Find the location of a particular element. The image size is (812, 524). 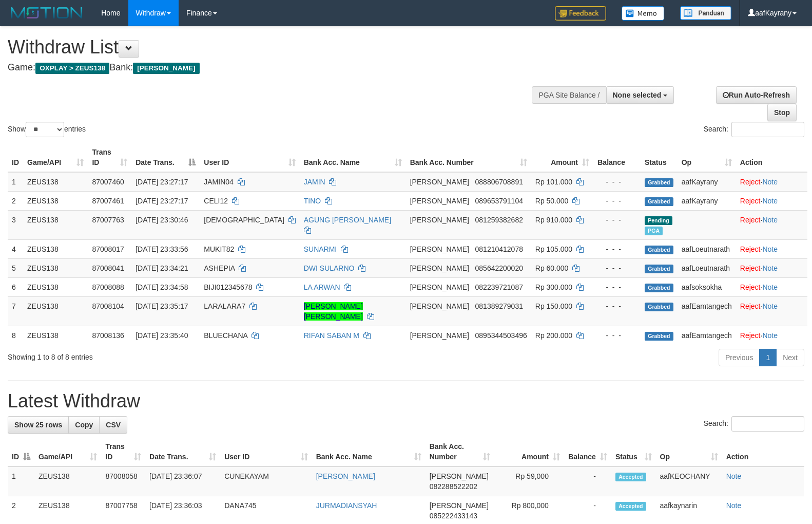

td: aafEamtangech is located at coordinates (707, 310).